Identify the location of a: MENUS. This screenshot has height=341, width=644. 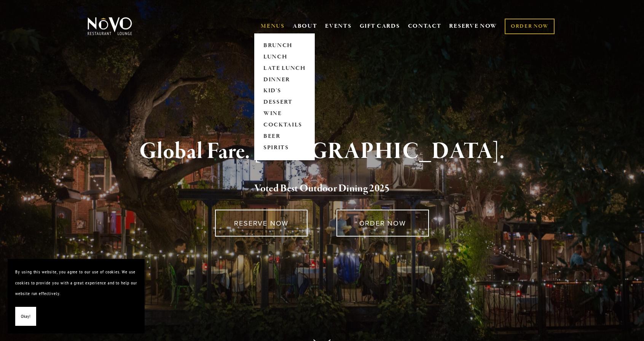
(273, 26).